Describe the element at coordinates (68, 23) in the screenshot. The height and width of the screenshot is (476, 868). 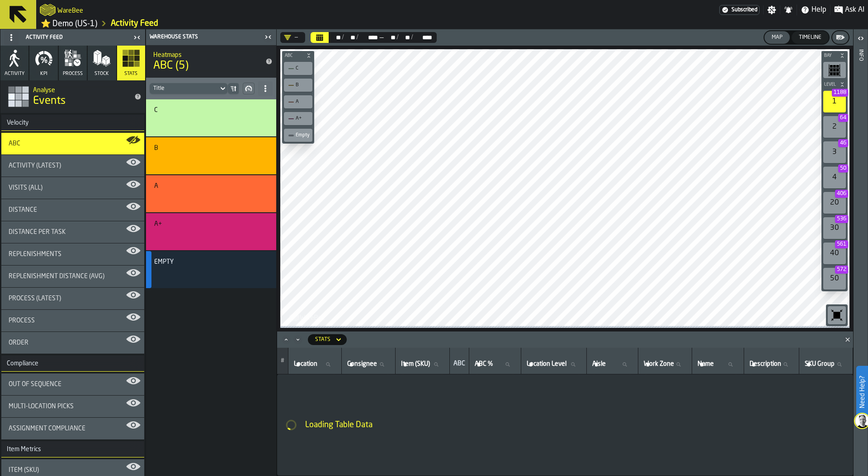
I see `a: link-to-/wh/i/103622fe-4b04-4da1-b95f-2619b9c959cc` at that location.